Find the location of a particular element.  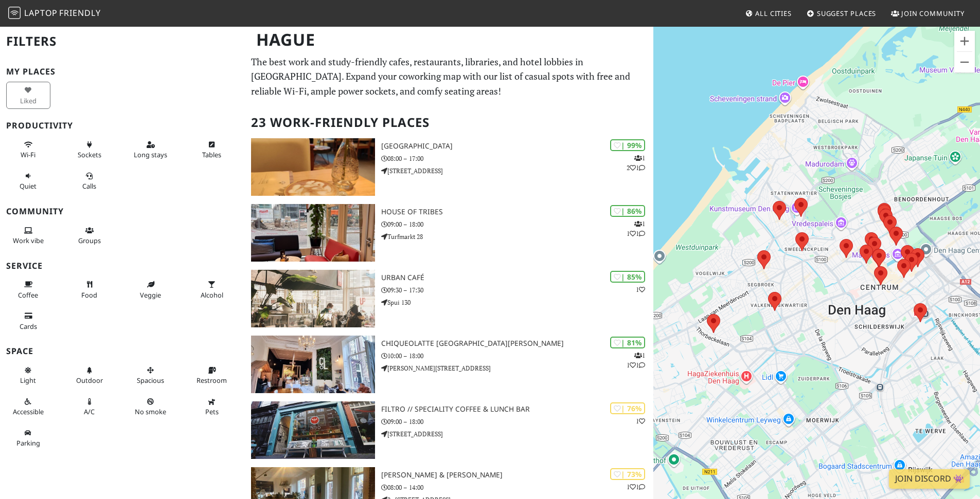

p: 10:00 – 18:00 is located at coordinates (517, 356).